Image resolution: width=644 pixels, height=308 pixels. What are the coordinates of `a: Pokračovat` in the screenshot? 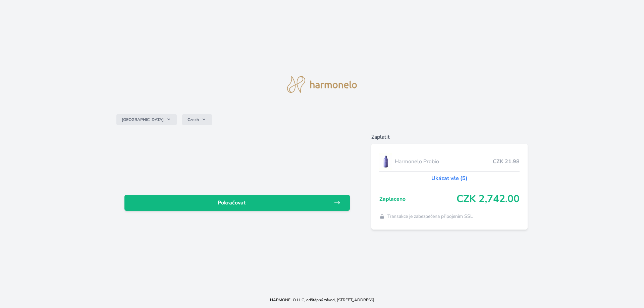 It's located at (237, 203).